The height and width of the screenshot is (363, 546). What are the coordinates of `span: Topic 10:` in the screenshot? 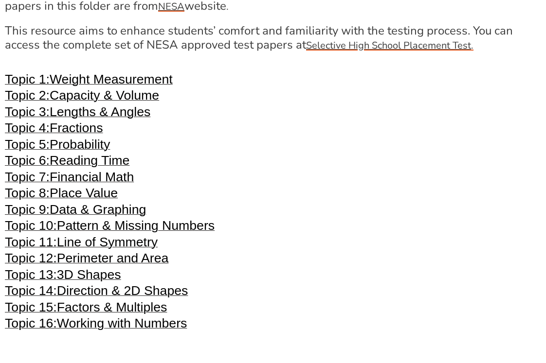 It's located at (31, 226).